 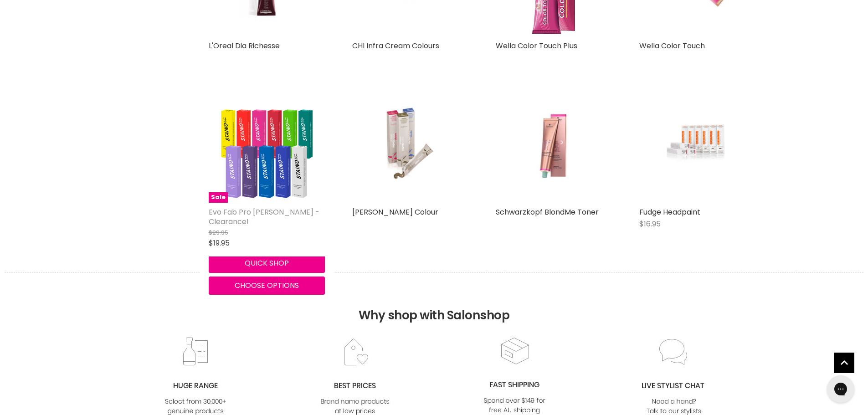 I want to click on a: Wella Color Touch, so click(x=672, y=46).